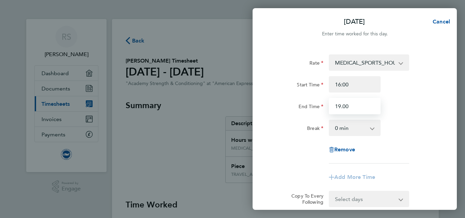  What do you see at coordinates (315, 129) in the screenshot?
I see `label: Break` at bounding box center [315, 129].